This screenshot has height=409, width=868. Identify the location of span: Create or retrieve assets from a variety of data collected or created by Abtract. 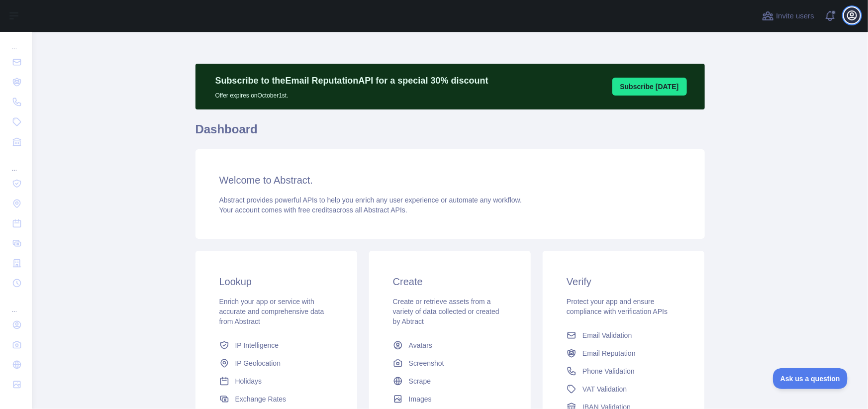
(446, 311).